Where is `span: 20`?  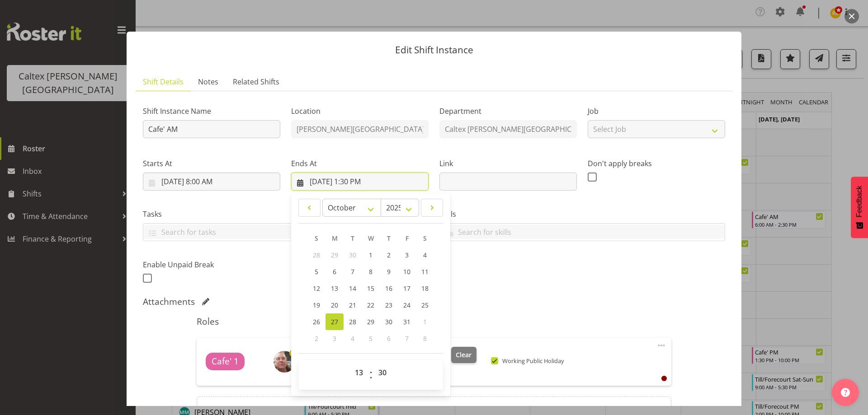
span: 20 is located at coordinates (334, 305).